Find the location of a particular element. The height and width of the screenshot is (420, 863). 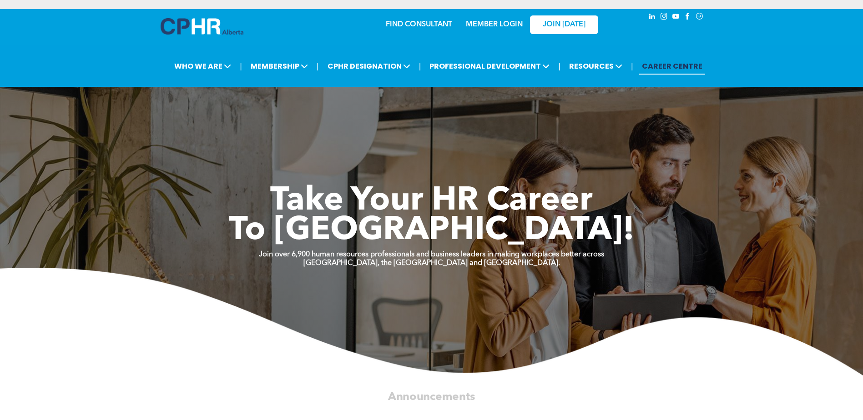

a: FIND CONSULTANT is located at coordinates (419, 25).